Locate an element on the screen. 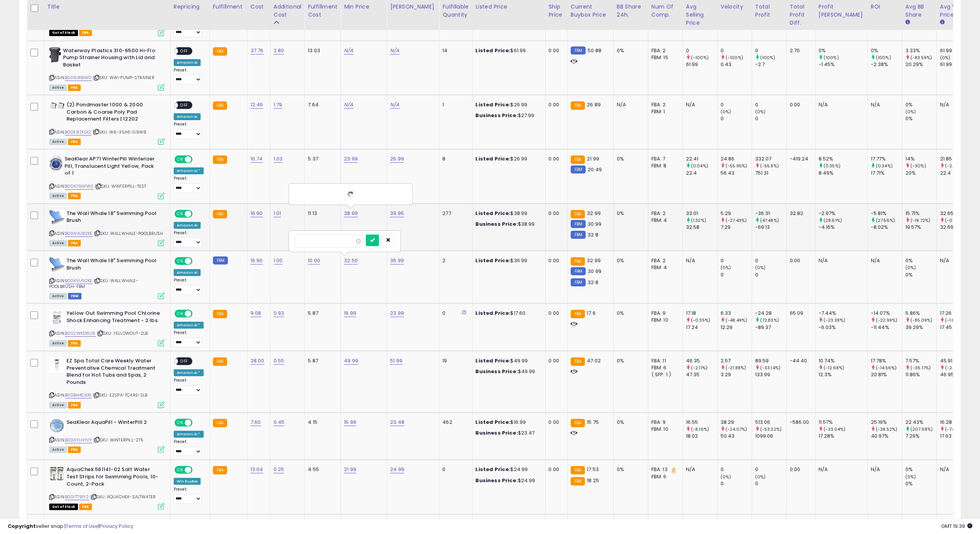 The image size is (980, 534). a: Terms of Use is located at coordinates (82, 526).